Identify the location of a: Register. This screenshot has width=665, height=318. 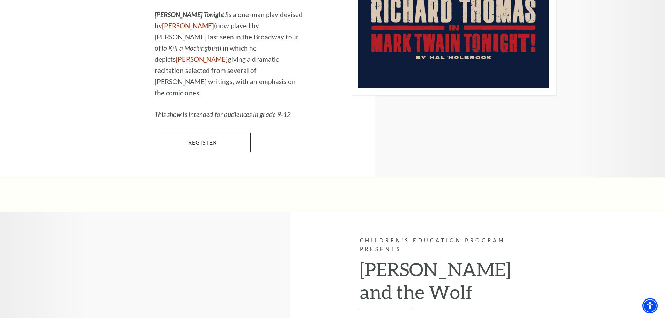
(203, 142).